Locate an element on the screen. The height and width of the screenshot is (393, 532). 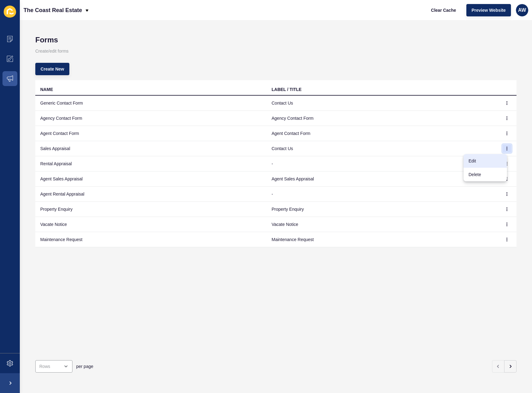
td: Rental Appraisal is located at coordinates (151, 163).